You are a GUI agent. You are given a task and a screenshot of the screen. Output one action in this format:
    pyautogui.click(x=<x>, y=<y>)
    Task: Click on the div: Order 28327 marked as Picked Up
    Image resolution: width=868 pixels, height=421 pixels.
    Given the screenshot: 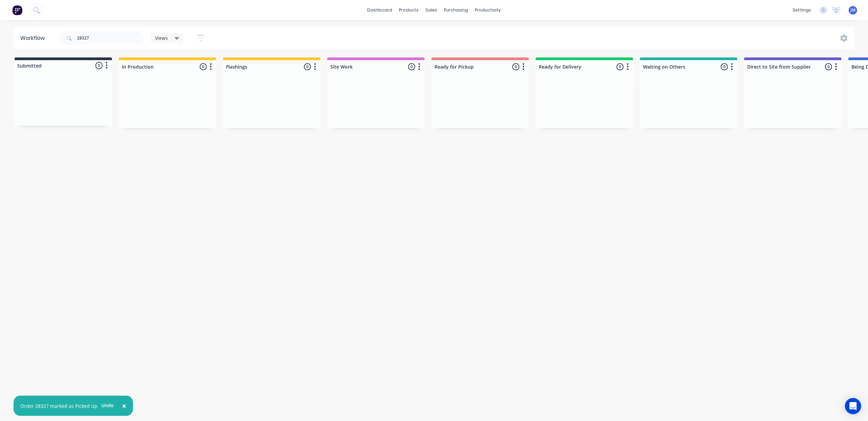 What is the action you would take?
    pyautogui.click(x=59, y=406)
    